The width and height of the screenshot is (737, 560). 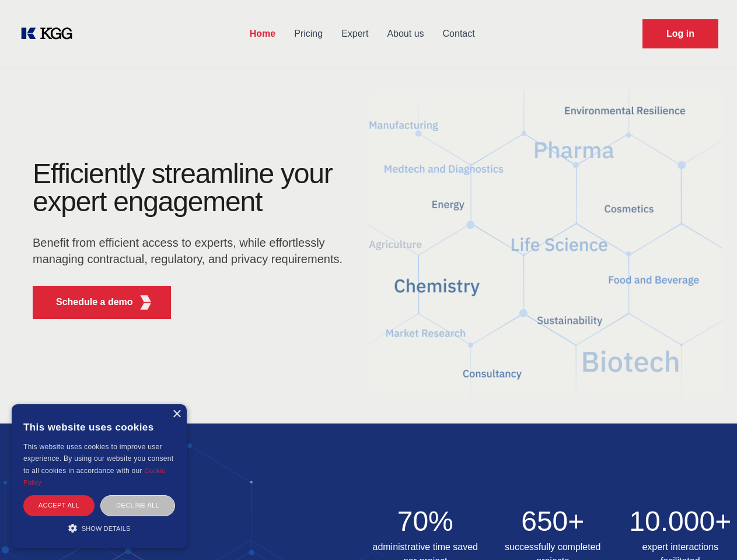 I want to click on a: Home, so click(x=262, y=34).